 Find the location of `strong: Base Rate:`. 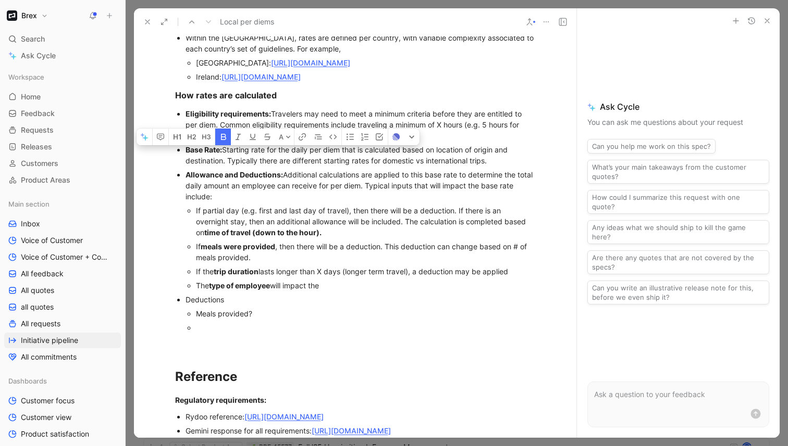

strong: Base Rate: is located at coordinates (204, 149).